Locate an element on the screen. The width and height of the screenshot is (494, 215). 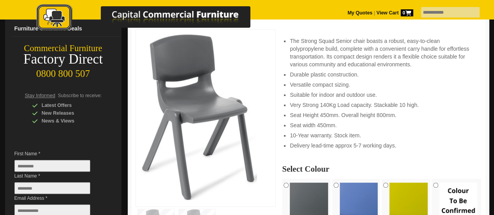
span: 0 is located at coordinates (407, 13).